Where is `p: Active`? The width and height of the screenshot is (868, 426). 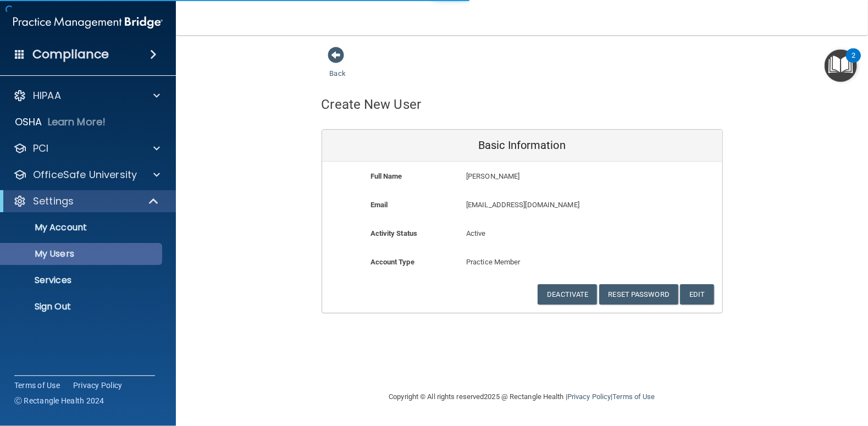
p: Active is located at coordinates (521, 233).